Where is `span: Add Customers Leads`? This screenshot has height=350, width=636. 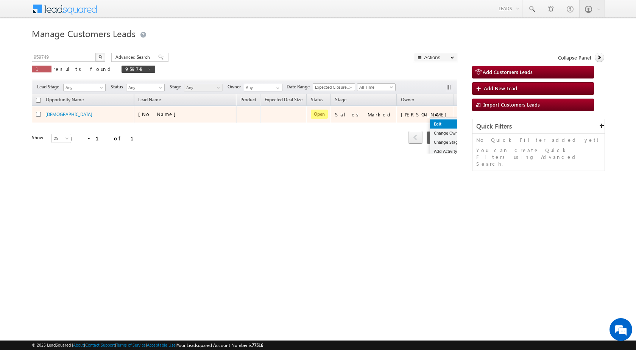
span: Add Customers Leads is located at coordinates (508, 72).